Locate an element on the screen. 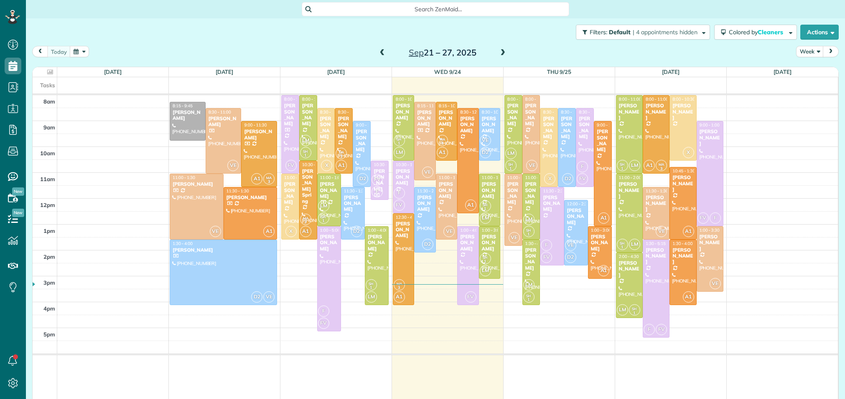  span: 12pm is located at coordinates (48, 205).